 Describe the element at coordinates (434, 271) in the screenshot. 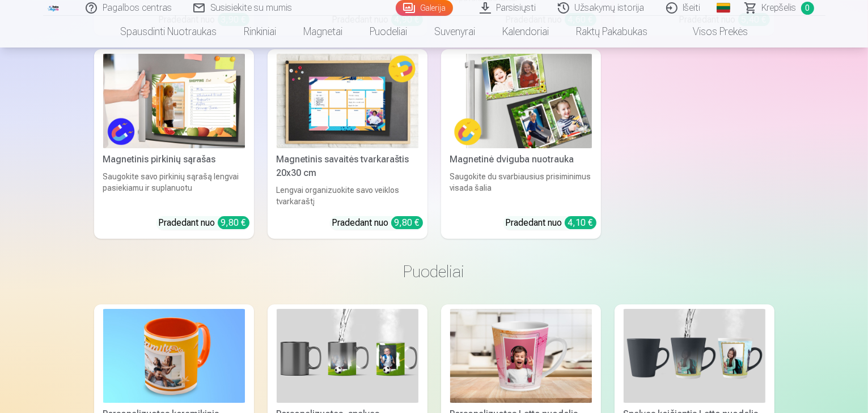

I see `h3: Puodeliai` at that location.